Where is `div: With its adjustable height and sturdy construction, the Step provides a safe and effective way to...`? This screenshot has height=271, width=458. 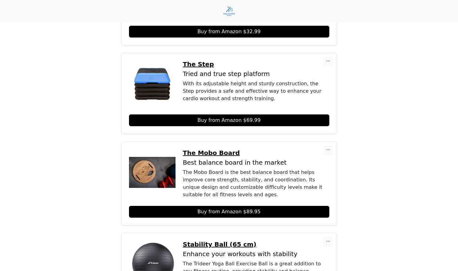 div: With its adjustable height and sturdy construction, the Step provides a safe and effective way to... is located at coordinates (256, 91).